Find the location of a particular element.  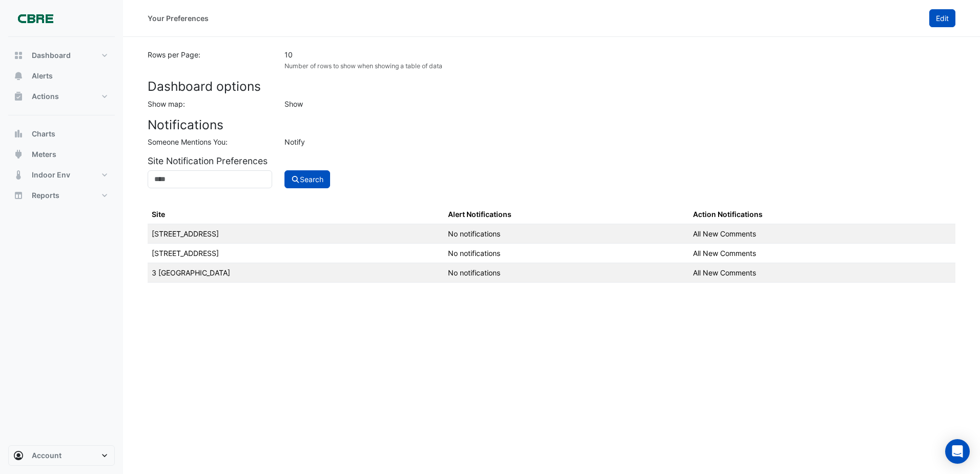

label: Show map: is located at coordinates (166, 104).